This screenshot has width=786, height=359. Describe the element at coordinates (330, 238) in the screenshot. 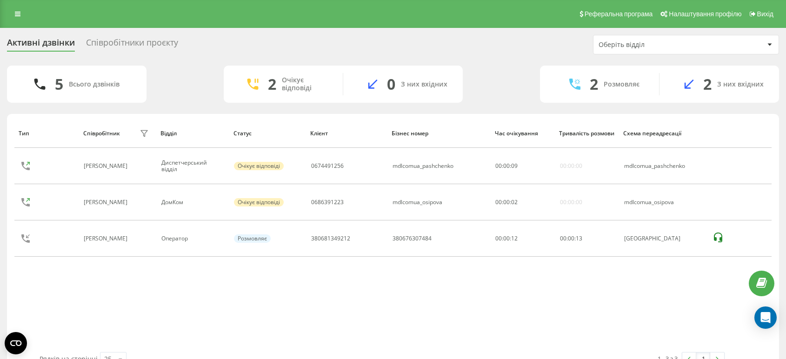

I see `div: 380681349212` at that location.